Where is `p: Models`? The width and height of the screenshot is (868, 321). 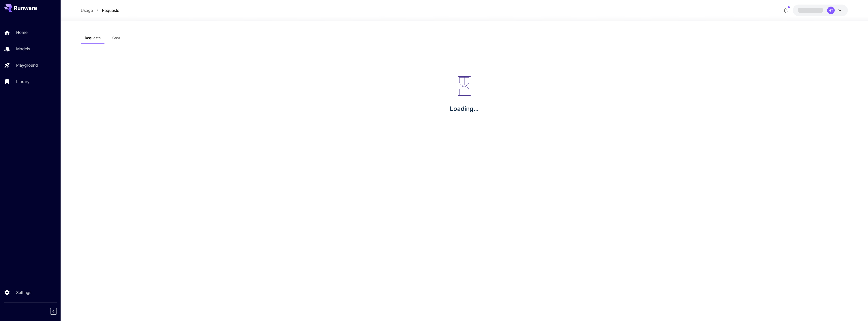
p: Models is located at coordinates (23, 49).